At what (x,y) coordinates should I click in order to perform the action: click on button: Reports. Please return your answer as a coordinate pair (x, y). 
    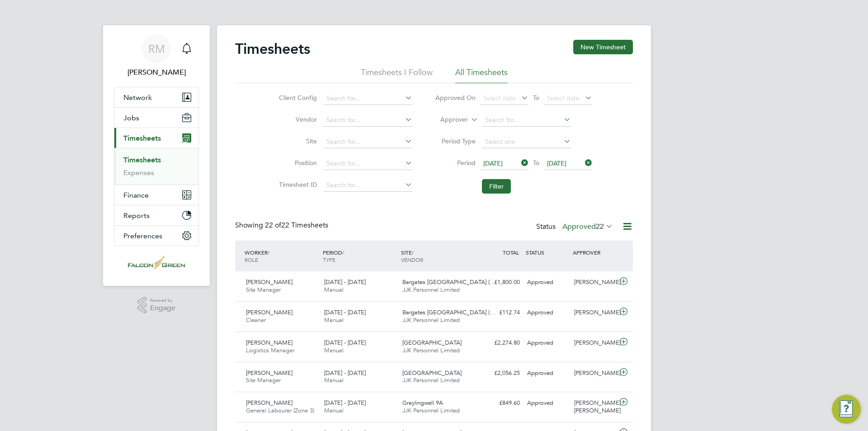
    Looking at the image, I should click on (156, 215).